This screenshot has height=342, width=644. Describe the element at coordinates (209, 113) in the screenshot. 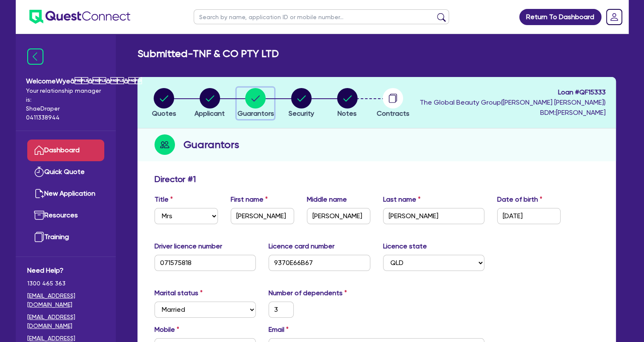

I see `span: Applicant` at that location.